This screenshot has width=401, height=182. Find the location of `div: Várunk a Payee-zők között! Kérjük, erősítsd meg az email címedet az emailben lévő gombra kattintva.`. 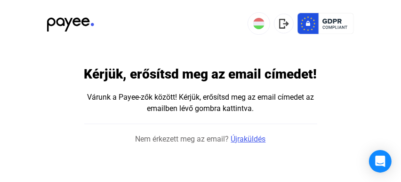

div: Várunk a Payee-zők között! Kérjük, erősítsd meg az email címedet az emailben lévő gombra kattintva. is located at coordinates (200, 103).